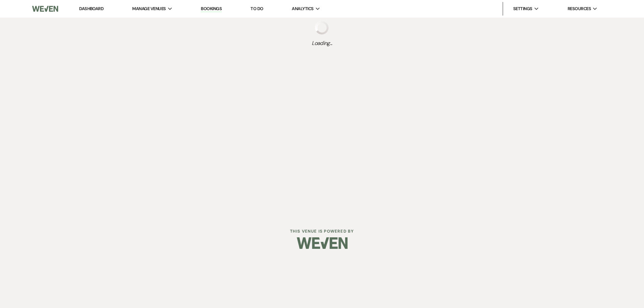 This screenshot has height=308, width=644. Describe the element at coordinates (302, 9) in the screenshot. I see `span: Analytics` at that location.